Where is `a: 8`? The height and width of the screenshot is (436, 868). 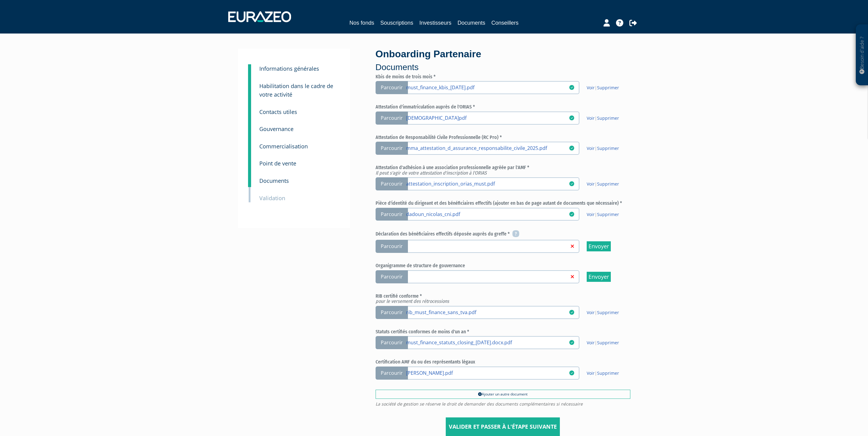
a: 8 is located at coordinates (249, 160).